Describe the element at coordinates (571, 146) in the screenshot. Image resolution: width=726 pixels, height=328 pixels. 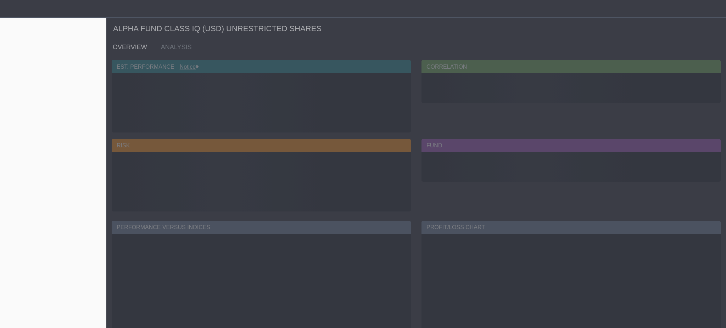
I see `div: FUND` at that location.